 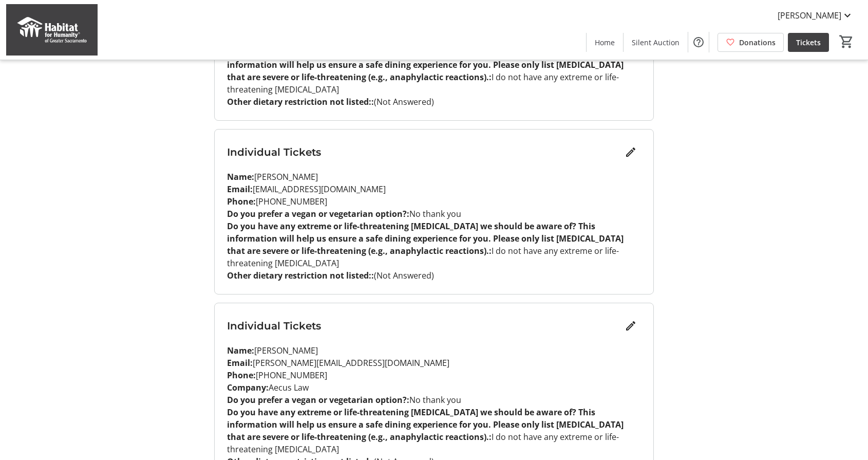 What do you see at coordinates (808, 42) in the screenshot?
I see `a: Tickets` at bounding box center [808, 42].